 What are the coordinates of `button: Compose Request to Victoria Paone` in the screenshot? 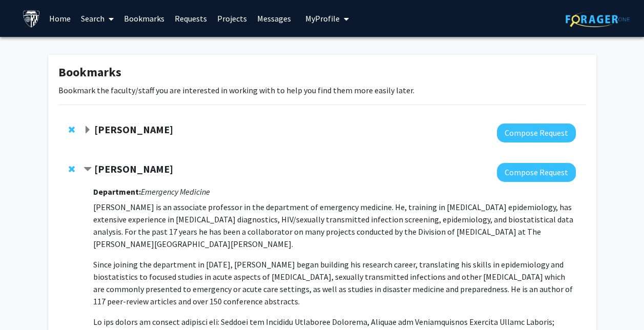 It's located at (536, 133).